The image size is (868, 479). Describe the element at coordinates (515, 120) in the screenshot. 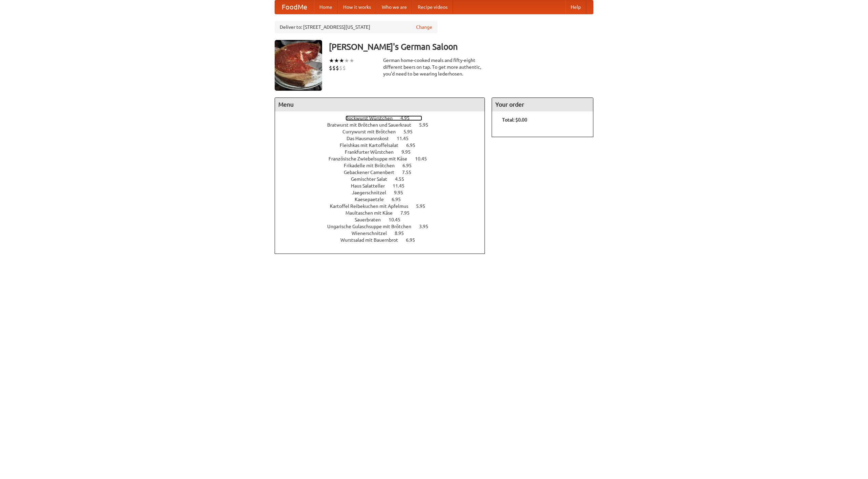

I see `b: Total: $0.00` at that location.